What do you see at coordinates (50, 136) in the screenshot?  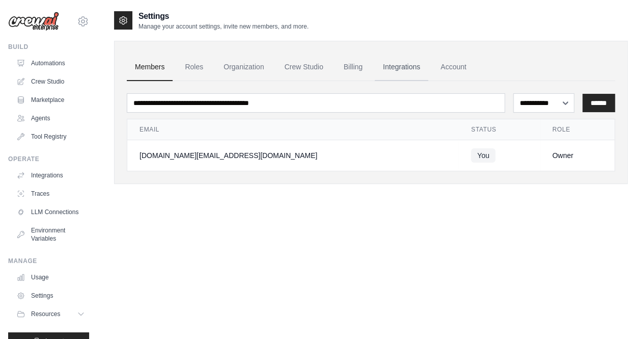 I see `a: Tool Registry` at bounding box center [50, 136].